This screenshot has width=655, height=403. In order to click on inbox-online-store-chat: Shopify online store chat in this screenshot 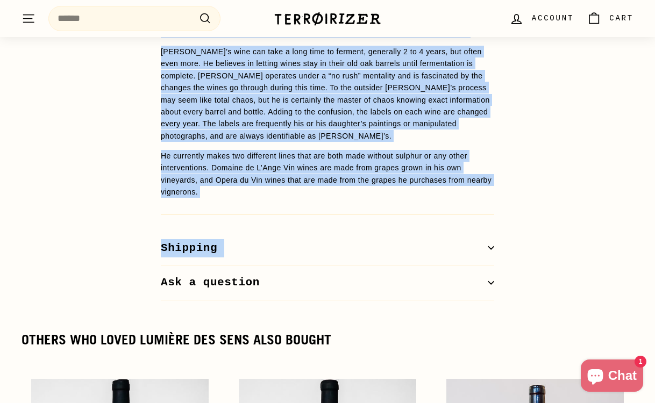, I will do `click(612, 377)`.